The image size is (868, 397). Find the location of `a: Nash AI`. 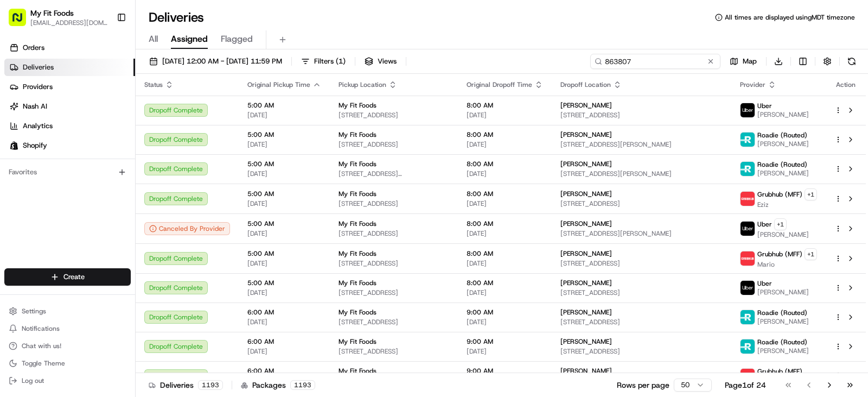

a: Nash AI is located at coordinates (70, 106).